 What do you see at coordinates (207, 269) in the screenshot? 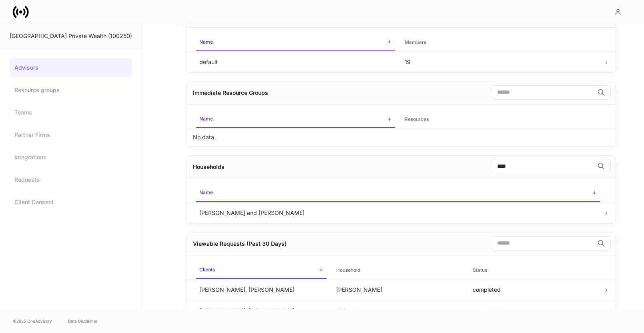
I see `h6: Clients` at bounding box center [207, 269].